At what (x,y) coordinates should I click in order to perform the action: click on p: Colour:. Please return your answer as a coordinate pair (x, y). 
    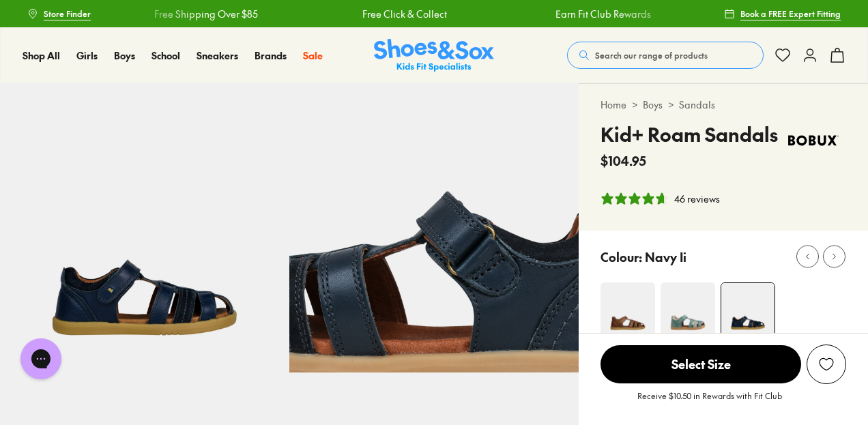
    Looking at the image, I should click on (621, 256).